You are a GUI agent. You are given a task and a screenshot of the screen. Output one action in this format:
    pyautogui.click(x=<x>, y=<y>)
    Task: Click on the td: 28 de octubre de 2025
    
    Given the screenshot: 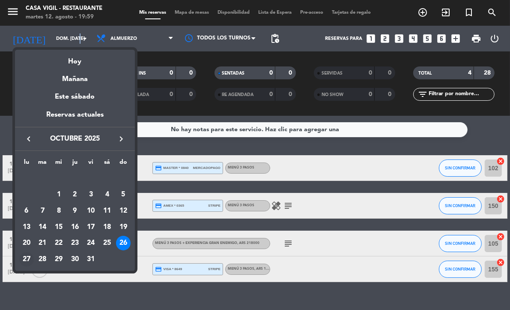 What is the action you would take?
    pyautogui.click(x=43, y=259)
    